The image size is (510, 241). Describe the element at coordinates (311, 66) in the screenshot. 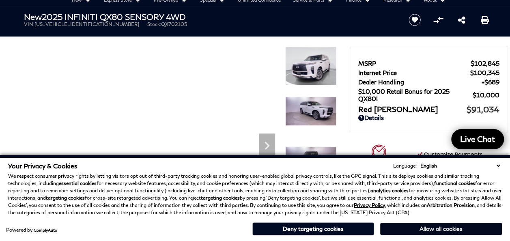

I see `img: New 2025 RADIANT WHITE INFINITI SENSORY 4WD image 1` at that location.